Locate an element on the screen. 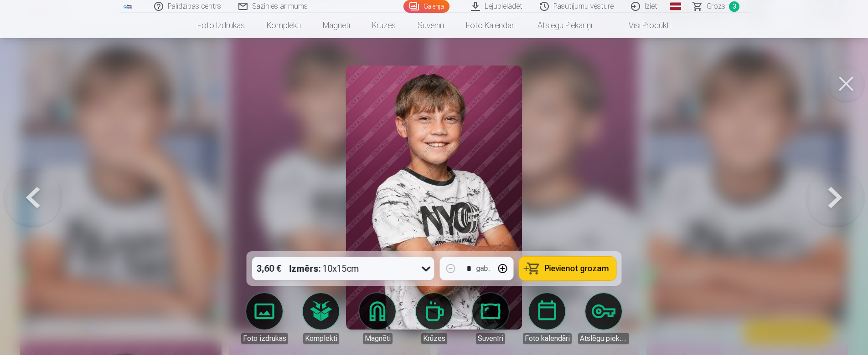 The height and width of the screenshot is (355, 868). div: 10x15cm is located at coordinates (324, 269).